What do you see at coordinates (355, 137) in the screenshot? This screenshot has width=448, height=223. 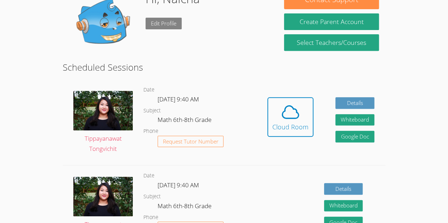 I see `a: Google Doc` at bounding box center [355, 137].